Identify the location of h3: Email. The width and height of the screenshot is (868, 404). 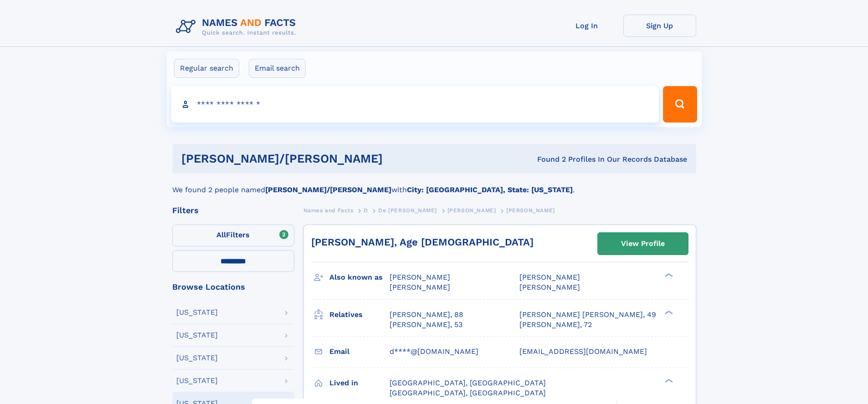
(359, 351).